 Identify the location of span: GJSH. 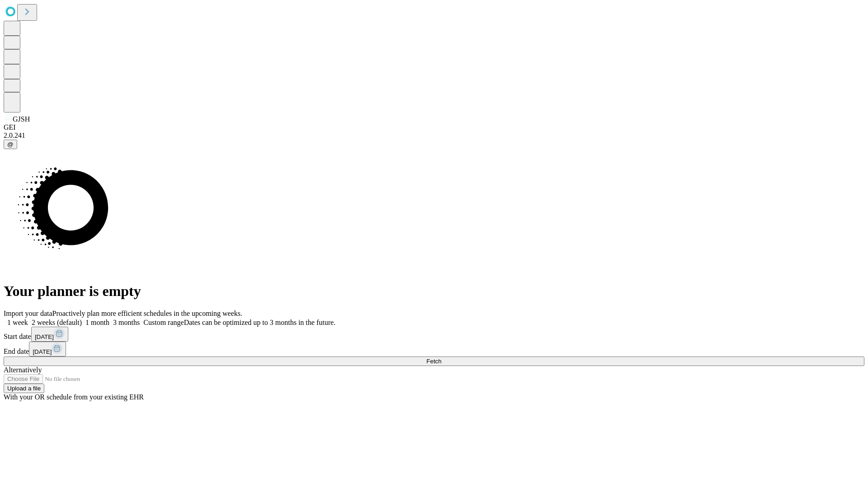
(22, 119).